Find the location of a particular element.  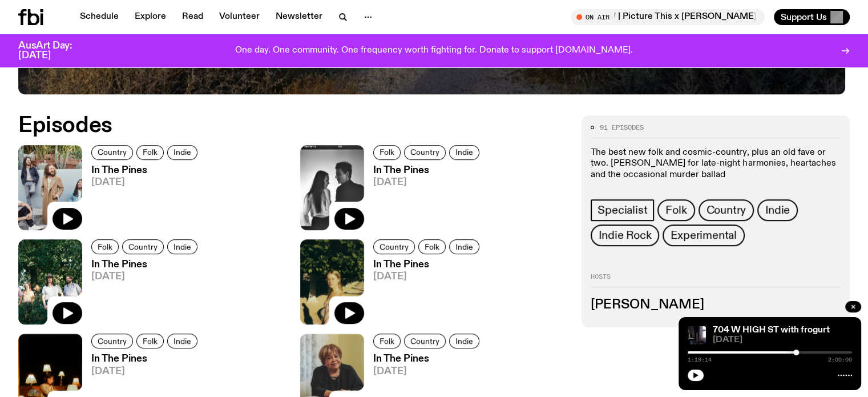

a: Explore is located at coordinates (150, 17).